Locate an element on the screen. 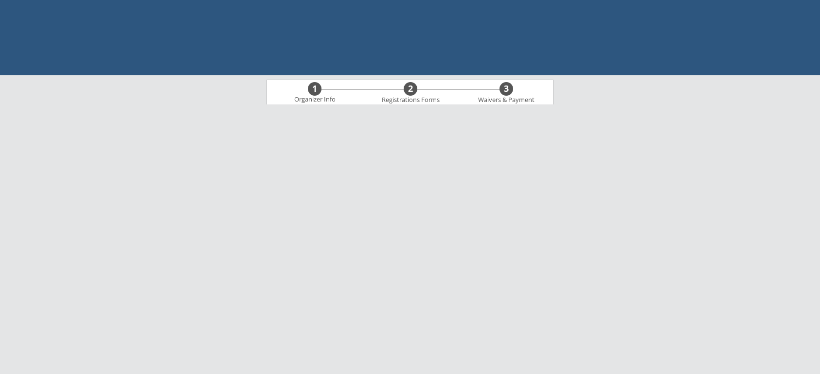 The width and height of the screenshot is (820, 374). div: 1 is located at coordinates (315, 89).